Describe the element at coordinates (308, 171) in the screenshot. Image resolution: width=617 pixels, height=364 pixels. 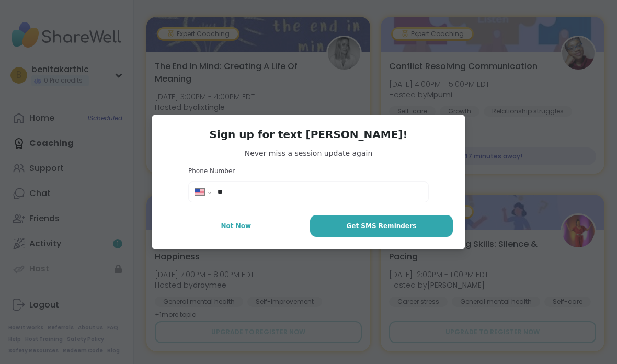
I see `h3: Phone Number` at that location.